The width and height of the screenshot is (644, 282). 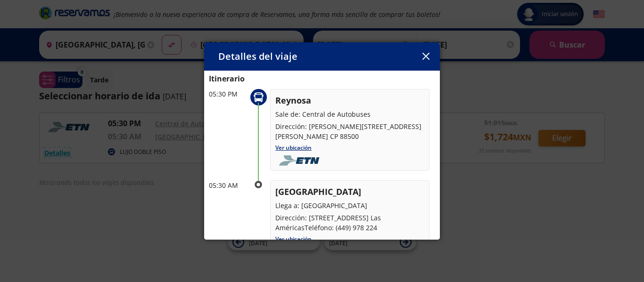 I want to click on p: 05:30 PM, so click(x=228, y=94).